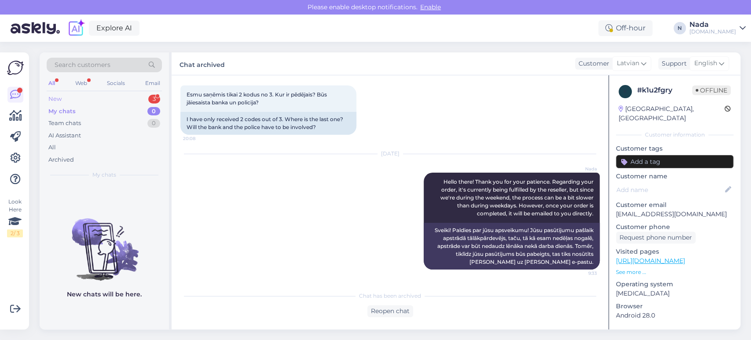 The height and width of the screenshot is (340, 751). I want to click on a: Explore AI, so click(114, 28).